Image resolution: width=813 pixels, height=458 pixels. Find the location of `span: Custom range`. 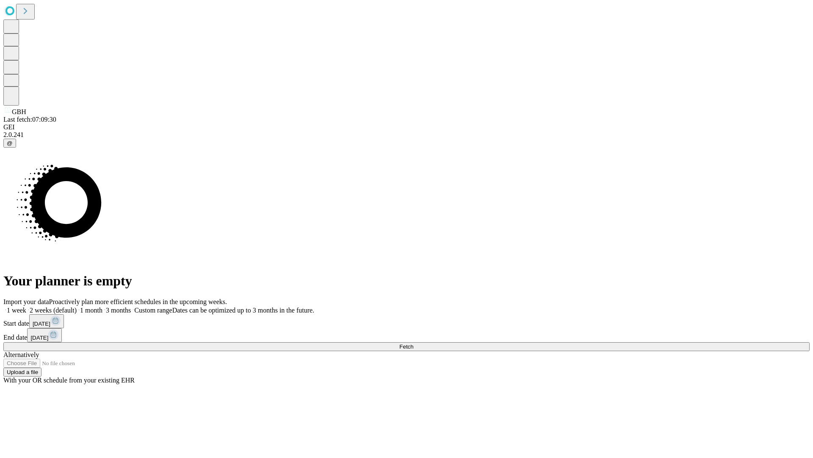

span: Custom range is located at coordinates (153, 310).